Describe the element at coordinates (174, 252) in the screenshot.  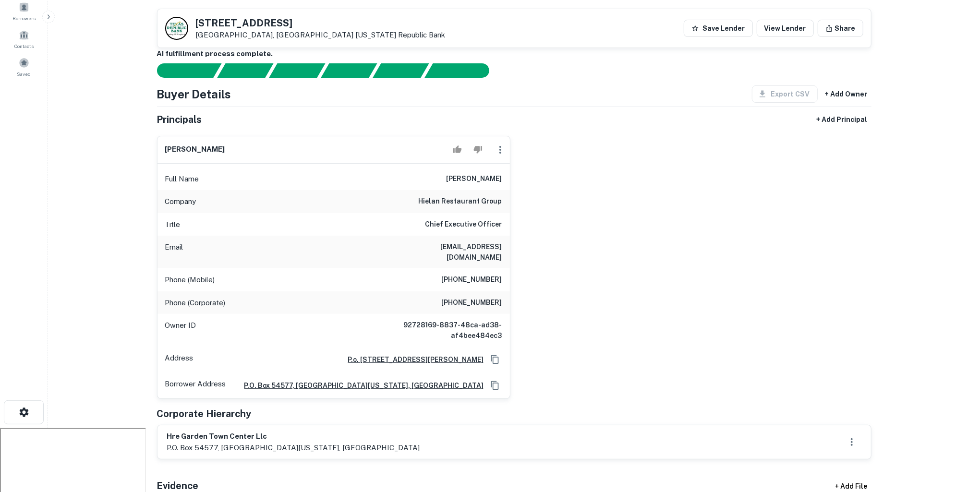
I see `p: Email` at that location.